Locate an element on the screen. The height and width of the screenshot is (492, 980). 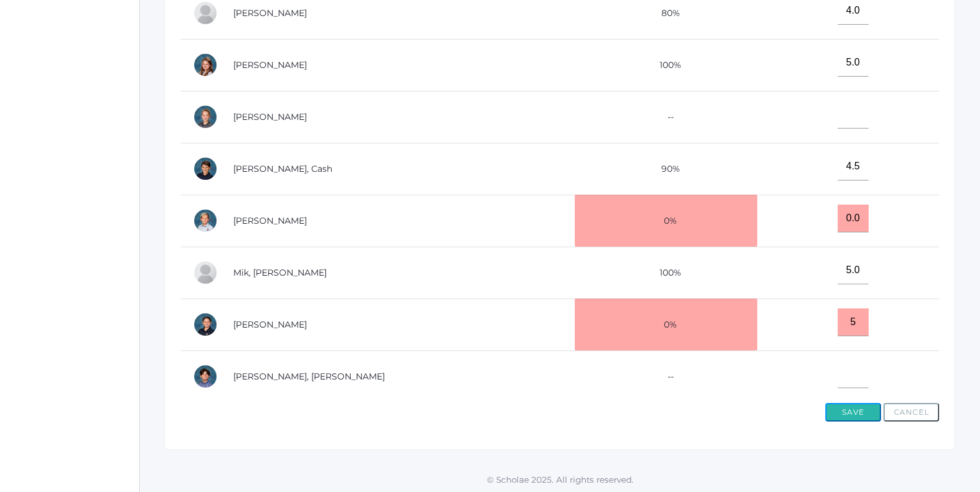
div: Louisa Hamilton is located at coordinates (205, 65).